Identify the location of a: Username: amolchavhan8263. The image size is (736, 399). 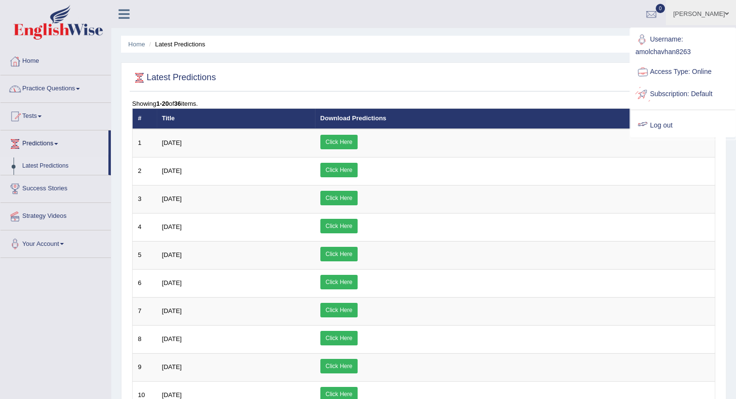
(682, 44).